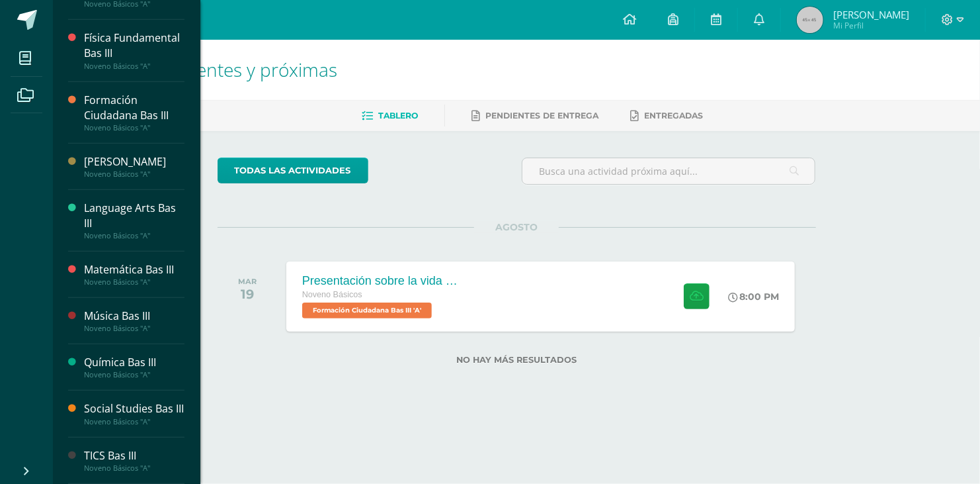 The height and width of the screenshot is (484, 980). What do you see at coordinates (666, 116) in the screenshot?
I see `a: Entregadas` at bounding box center [666, 116].